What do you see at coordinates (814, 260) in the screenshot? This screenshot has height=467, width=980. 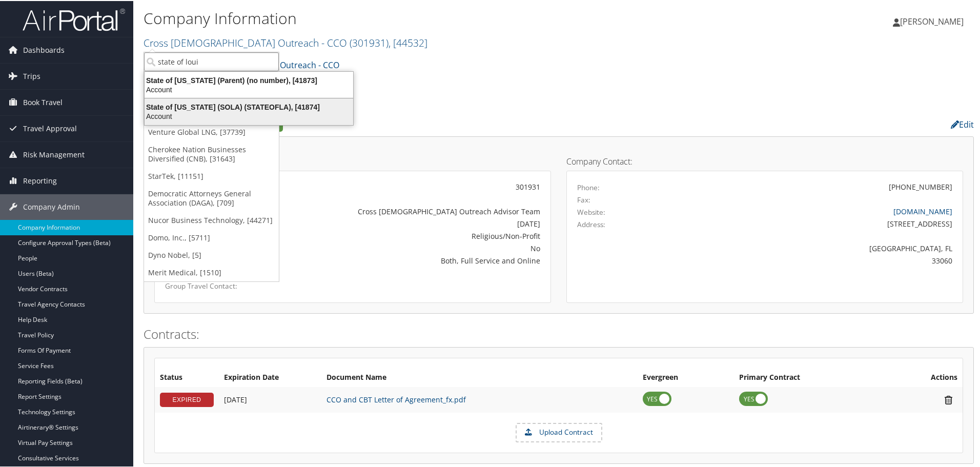 I see `div: 33060` at bounding box center [814, 260].